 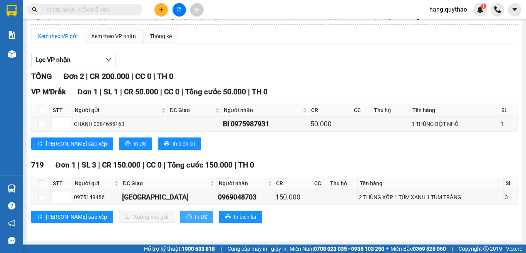 I want to click on span: hang.quythao, so click(x=448, y=9).